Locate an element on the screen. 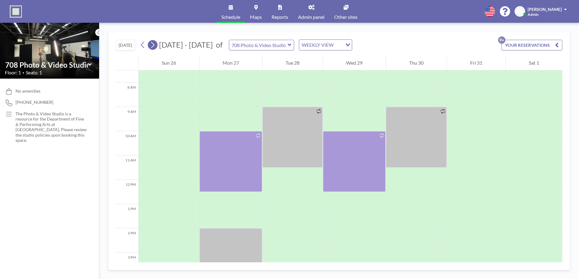 This screenshot has width=579, height=279. span: Floor: 1 is located at coordinates (13, 73).